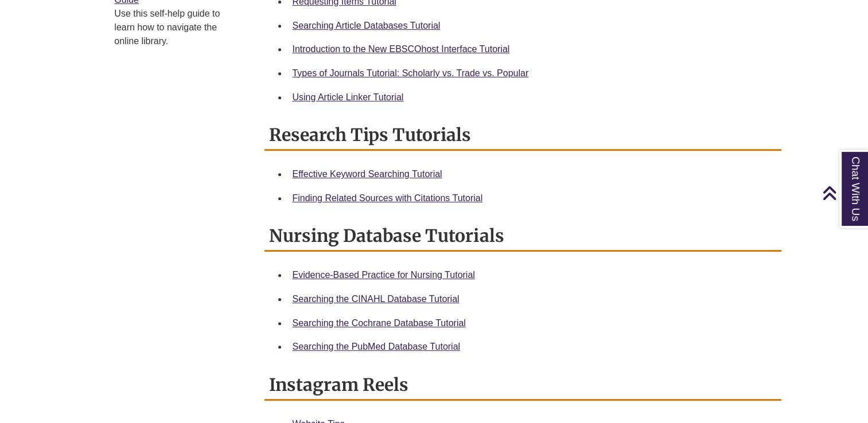  I want to click on a: Searching the Cochrane Database Tutorial, so click(379, 323).